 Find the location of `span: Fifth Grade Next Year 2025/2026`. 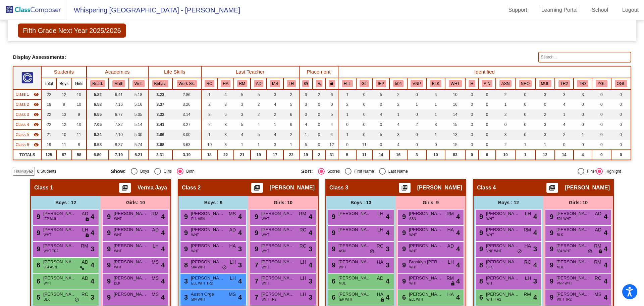

span: Fifth Grade Next Year 2025/2026 is located at coordinates (72, 30).